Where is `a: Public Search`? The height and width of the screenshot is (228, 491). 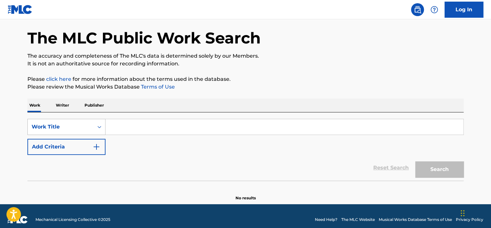
a: Public Search is located at coordinates (417, 10).